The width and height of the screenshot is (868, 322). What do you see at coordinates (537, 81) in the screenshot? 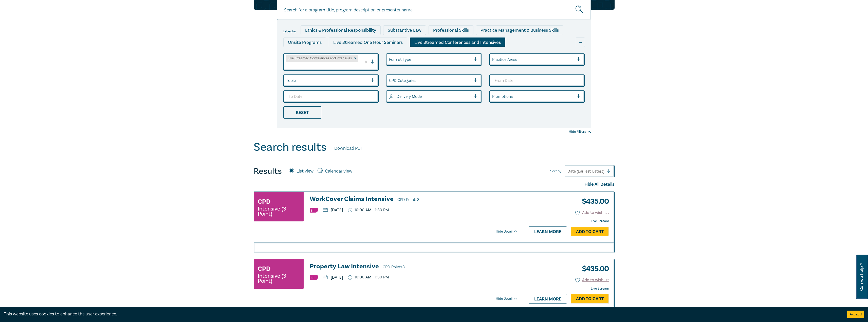
I see `input: From Date` at bounding box center [537, 81].